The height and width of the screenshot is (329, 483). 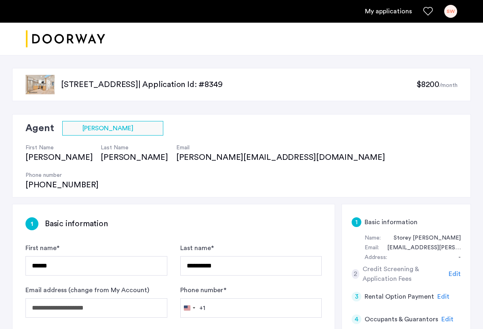 I want to click on h3: Basic information, so click(x=76, y=223).